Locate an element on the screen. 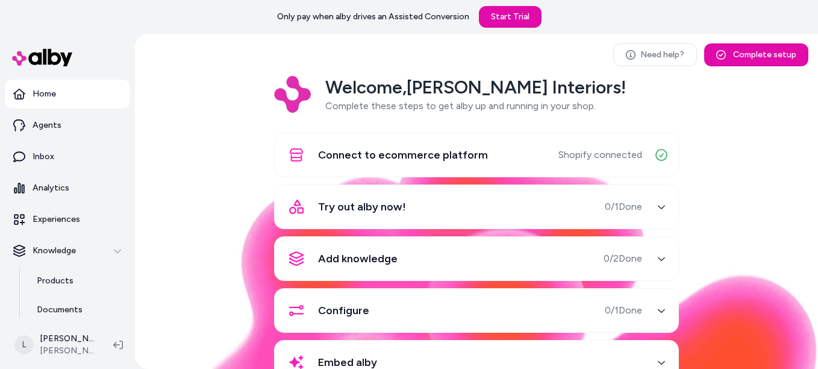  button: Add knowledge0/2Done is located at coordinates (477, 258).